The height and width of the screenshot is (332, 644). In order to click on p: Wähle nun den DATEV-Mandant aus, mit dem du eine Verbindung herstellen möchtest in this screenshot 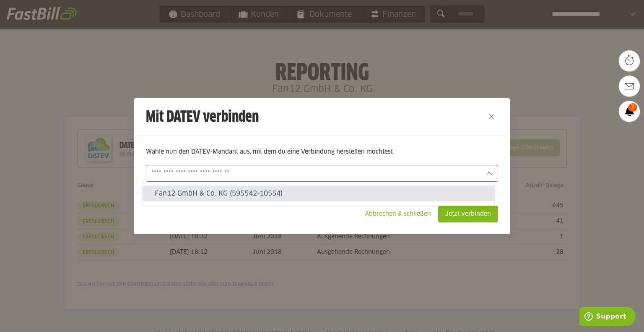, I will do `click(322, 152)`.